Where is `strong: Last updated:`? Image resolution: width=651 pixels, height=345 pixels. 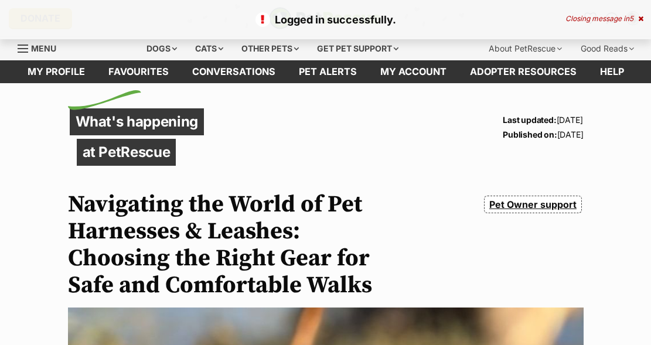 strong: Last updated: is located at coordinates (529, 120).